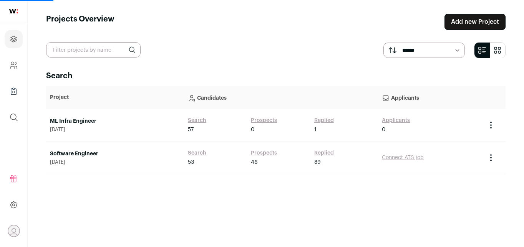 This screenshot has height=247, width=524. What do you see at coordinates (93, 50) in the screenshot?
I see `input: Filter projects by name` at bounding box center [93, 50].